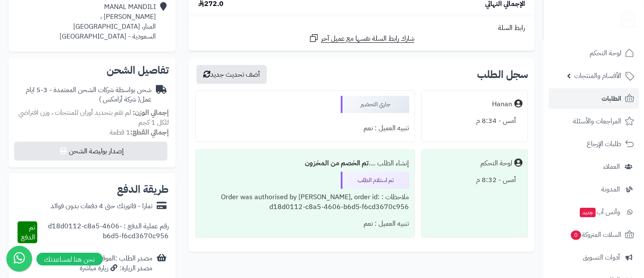  I want to click on span: تم الدفع, so click(28, 232).